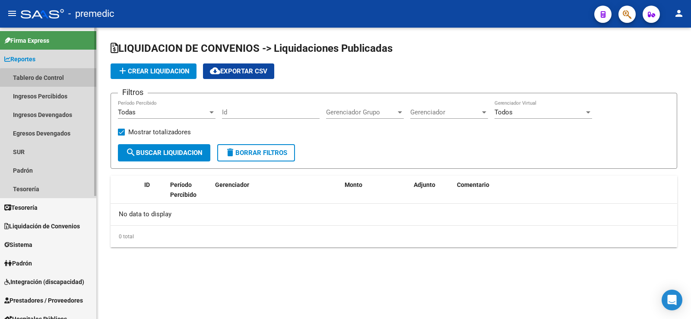 This screenshot has height=319, width=691. I want to click on span: Todas, so click(127, 112).